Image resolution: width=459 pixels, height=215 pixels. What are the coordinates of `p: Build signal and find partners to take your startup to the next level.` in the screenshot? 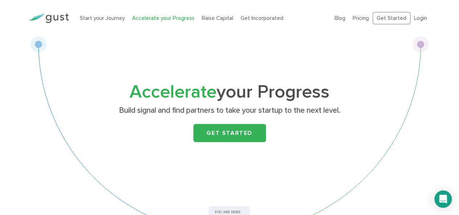 It's located at (229, 111).